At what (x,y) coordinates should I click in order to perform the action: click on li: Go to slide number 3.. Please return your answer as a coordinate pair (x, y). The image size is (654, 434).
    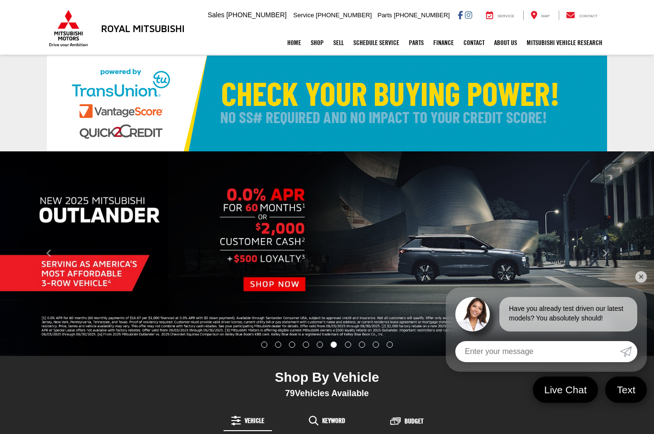
    Looking at the image, I should click on (291, 344).